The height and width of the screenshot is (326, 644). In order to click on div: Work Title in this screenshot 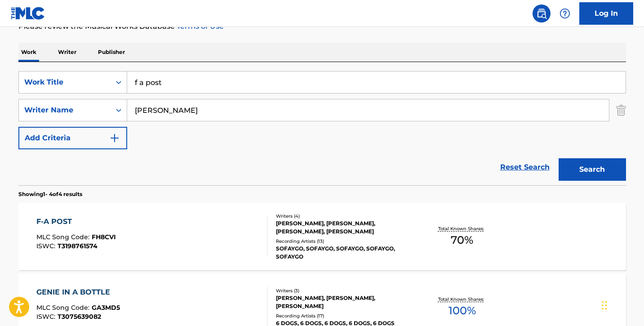, I will do `click(65, 82)`.